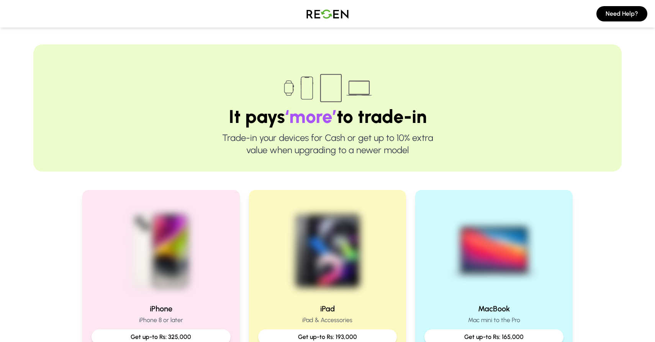  What do you see at coordinates (328, 248) in the screenshot?
I see `img: iPad` at bounding box center [328, 248].